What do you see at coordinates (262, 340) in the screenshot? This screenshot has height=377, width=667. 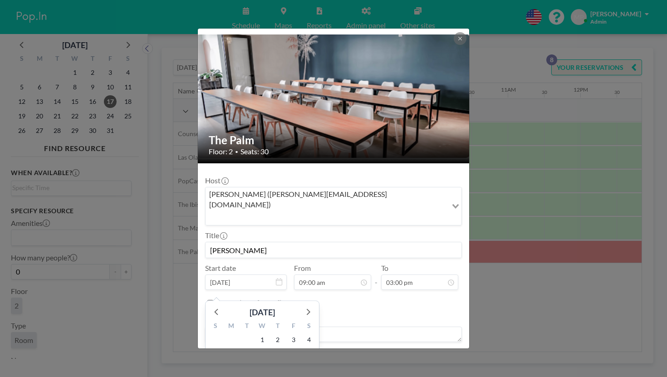 I see `span: Wednesday, October 1, 2025` at bounding box center [262, 340].